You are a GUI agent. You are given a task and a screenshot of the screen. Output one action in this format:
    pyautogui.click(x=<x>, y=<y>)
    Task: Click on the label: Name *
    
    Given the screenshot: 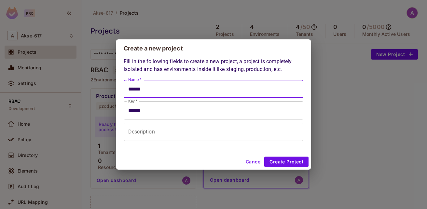 What is the action you would take?
    pyautogui.click(x=135, y=79)
    